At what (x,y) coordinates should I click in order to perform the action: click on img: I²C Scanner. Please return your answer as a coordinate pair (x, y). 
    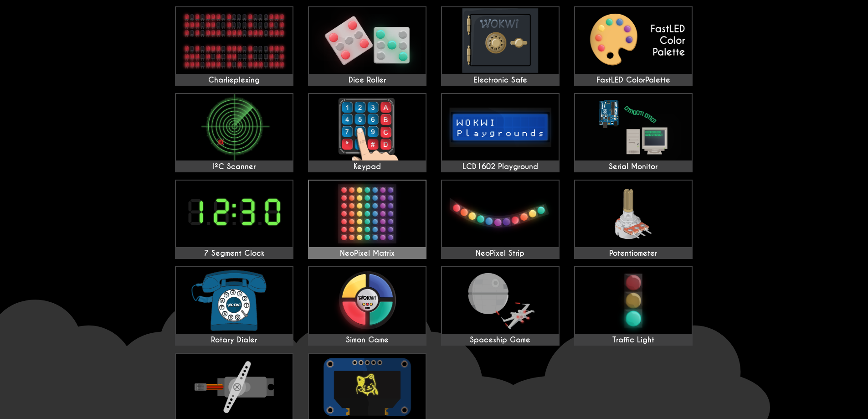
    Looking at the image, I should click on (234, 127).